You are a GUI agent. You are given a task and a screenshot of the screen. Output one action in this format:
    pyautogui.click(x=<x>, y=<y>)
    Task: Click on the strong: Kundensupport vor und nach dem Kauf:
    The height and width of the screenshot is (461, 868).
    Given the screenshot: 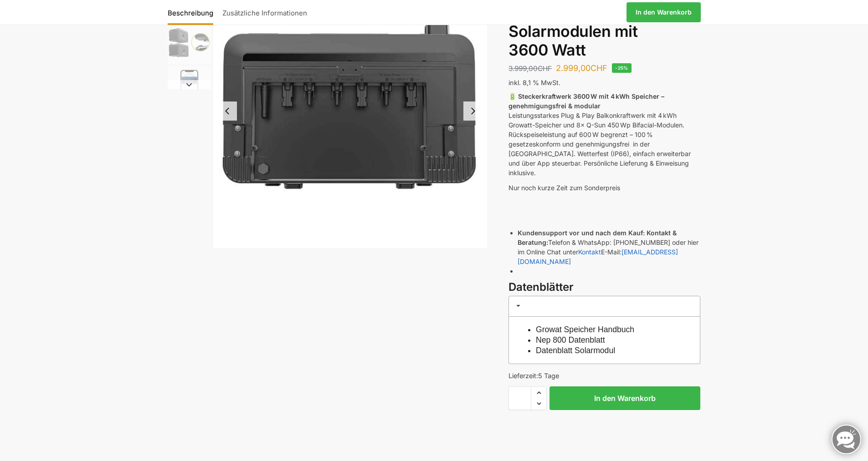 What is the action you would take?
    pyautogui.click(x=581, y=232)
    